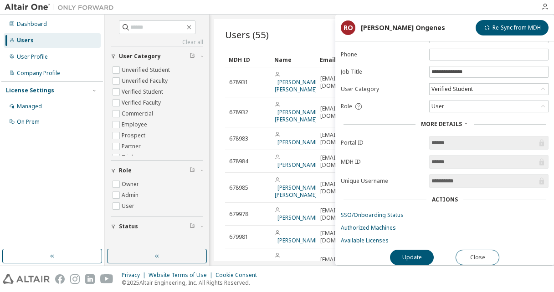 The width and height of the screenshot is (554, 292). What do you see at coordinates (38, 73) in the screenshot?
I see `div: Company Profile` at bounding box center [38, 73].